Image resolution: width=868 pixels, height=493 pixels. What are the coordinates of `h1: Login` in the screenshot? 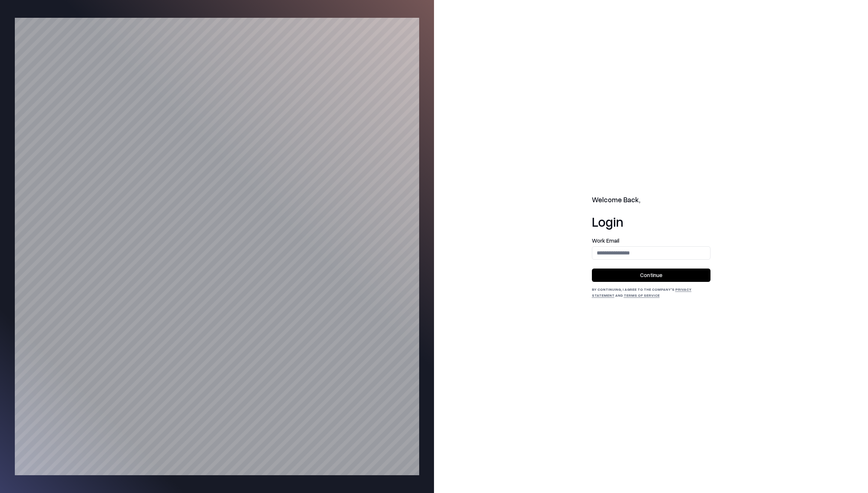 It's located at (651, 222).